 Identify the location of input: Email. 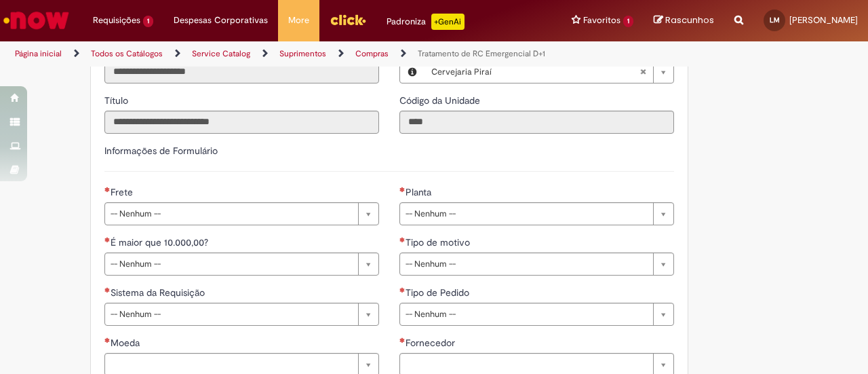
(242, 72).